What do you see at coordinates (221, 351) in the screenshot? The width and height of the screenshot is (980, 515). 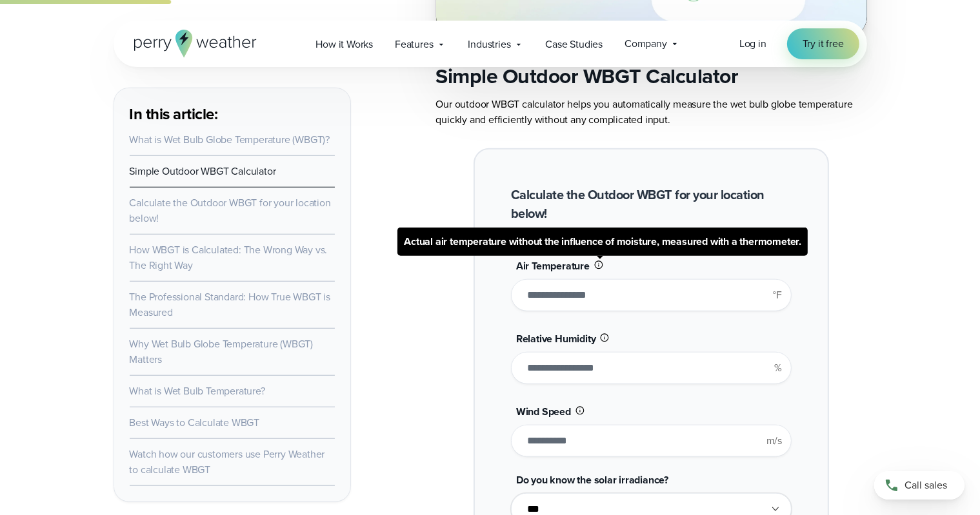 I see `a: Why Wet Bulb Globe Temperature (WBGT) Matters` at bounding box center [221, 351].